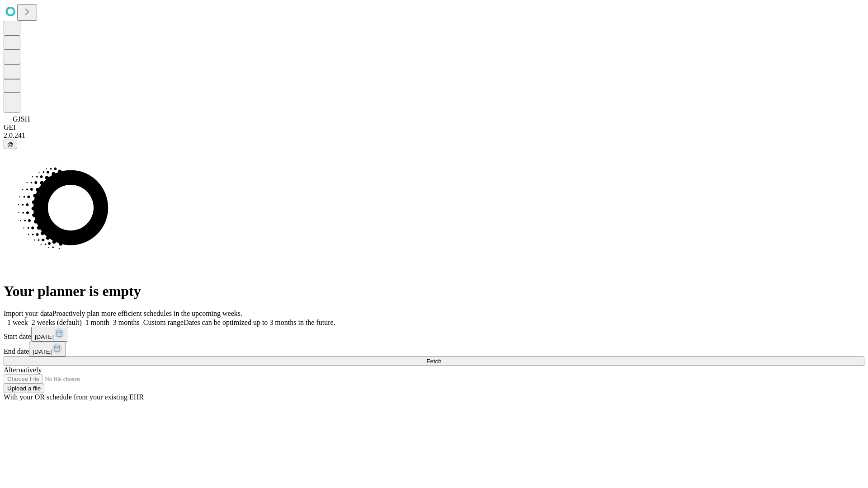 Image resolution: width=868 pixels, height=488 pixels. What do you see at coordinates (24, 388) in the screenshot?
I see `button: Upload a file` at bounding box center [24, 388].